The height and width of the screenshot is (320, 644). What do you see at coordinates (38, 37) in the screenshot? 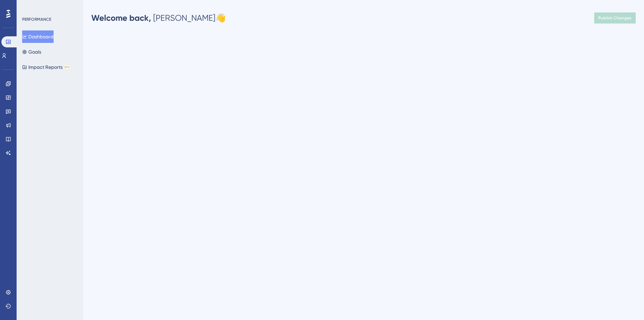
I see `button: Dashboard` at bounding box center [38, 37].